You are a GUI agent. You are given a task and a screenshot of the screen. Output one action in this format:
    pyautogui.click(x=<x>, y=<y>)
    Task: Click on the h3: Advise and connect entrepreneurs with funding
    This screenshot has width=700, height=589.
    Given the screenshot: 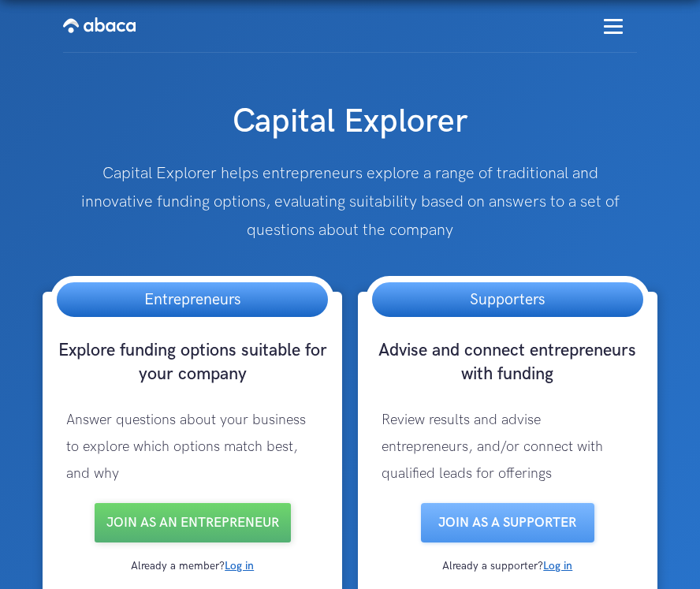 What is the action you would take?
    pyautogui.click(x=508, y=365)
    